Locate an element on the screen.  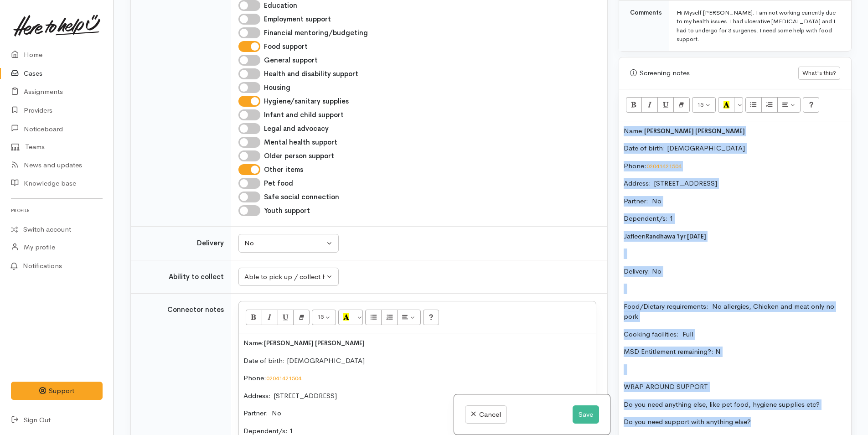
label: General support is located at coordinates (291, 60).